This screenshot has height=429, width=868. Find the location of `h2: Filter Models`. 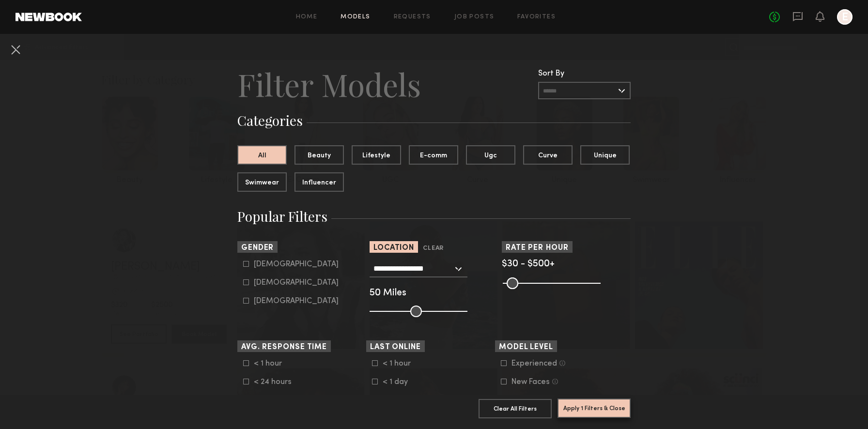

h2: Filter Models is located at coordinates (329, 84).